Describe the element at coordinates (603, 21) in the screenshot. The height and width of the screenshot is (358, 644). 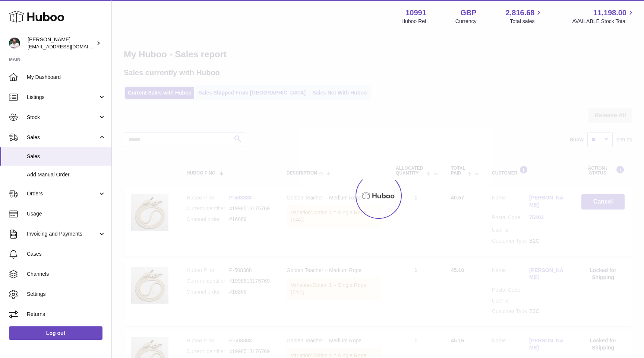
I see `span: AVAILABLE Stock Total` at that location.